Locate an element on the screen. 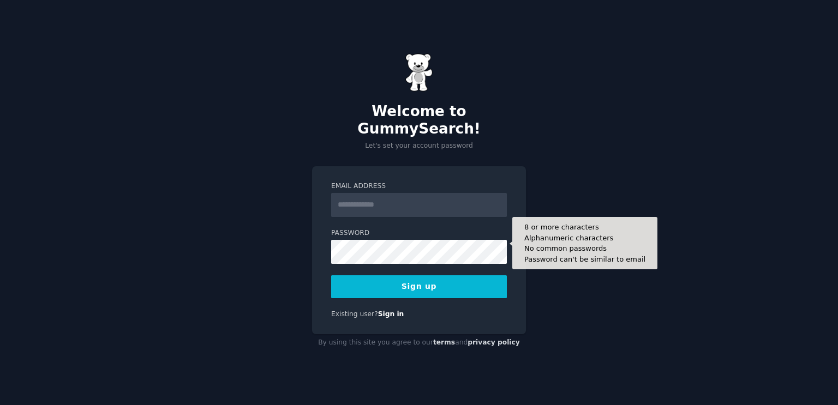 The height and width of the screenshot is (405, 838). label: Password is located at coordinates (419, 234).